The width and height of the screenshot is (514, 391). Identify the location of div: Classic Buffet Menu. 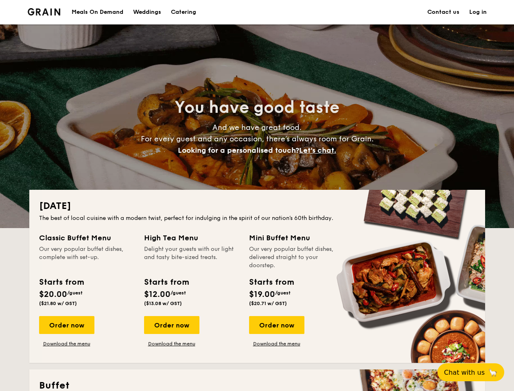
(87, 238).